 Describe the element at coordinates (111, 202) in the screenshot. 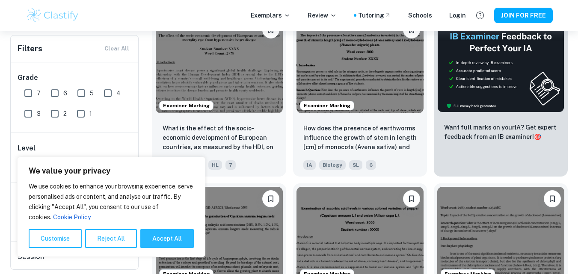

I see `p: We use cookies to enhance your browsing experience, serve personalised ads or content, and analys...` at that location.